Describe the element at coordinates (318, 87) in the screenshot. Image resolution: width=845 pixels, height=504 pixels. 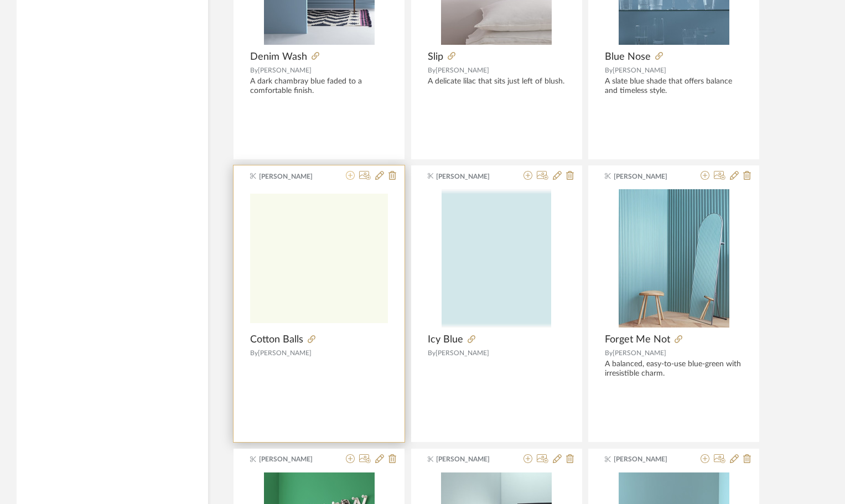
I see `div: A dark chambray blue faded to a comfortable finish.` at that location.